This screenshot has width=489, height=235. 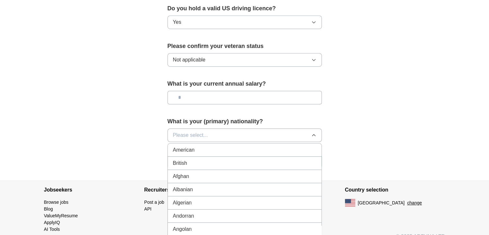 I want to click on button: Not applicable, so click(x=245, y=60).